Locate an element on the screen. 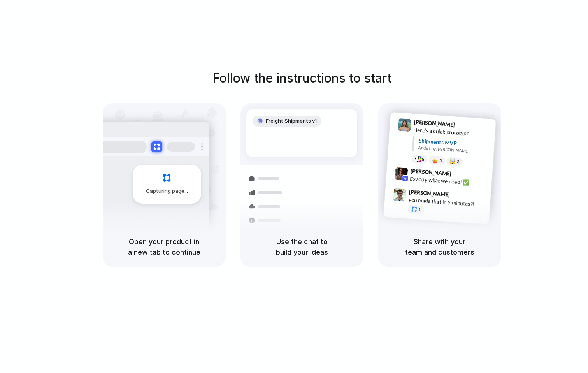  span: 9:41 AM is located at coordinates (465, 126).